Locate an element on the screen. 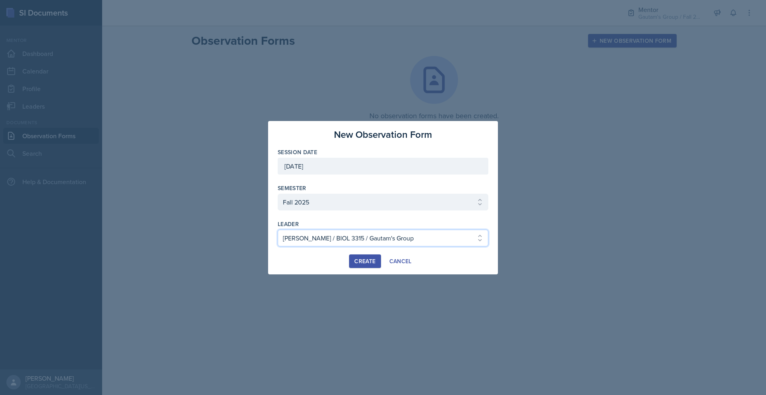 This screenshot has height=395, width=766. button: Cancel is located at coordinates (401, 261).